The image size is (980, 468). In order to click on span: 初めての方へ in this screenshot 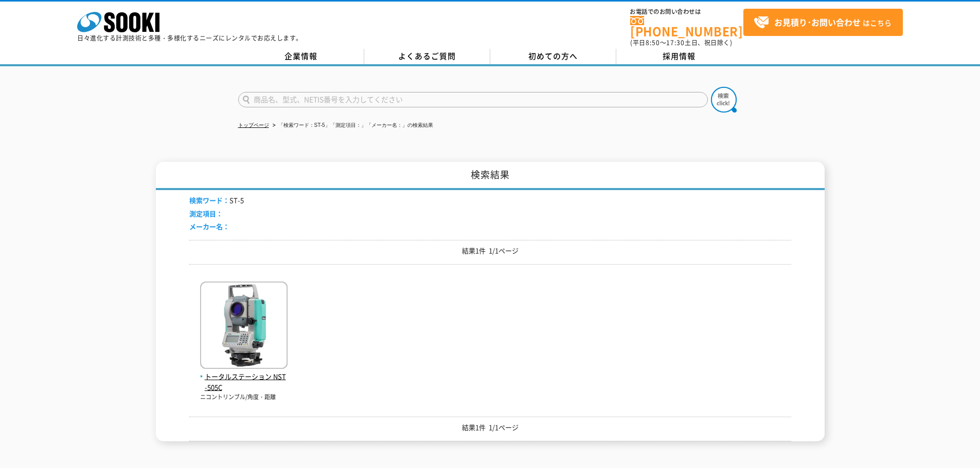, I will do `click(553, 56)`.